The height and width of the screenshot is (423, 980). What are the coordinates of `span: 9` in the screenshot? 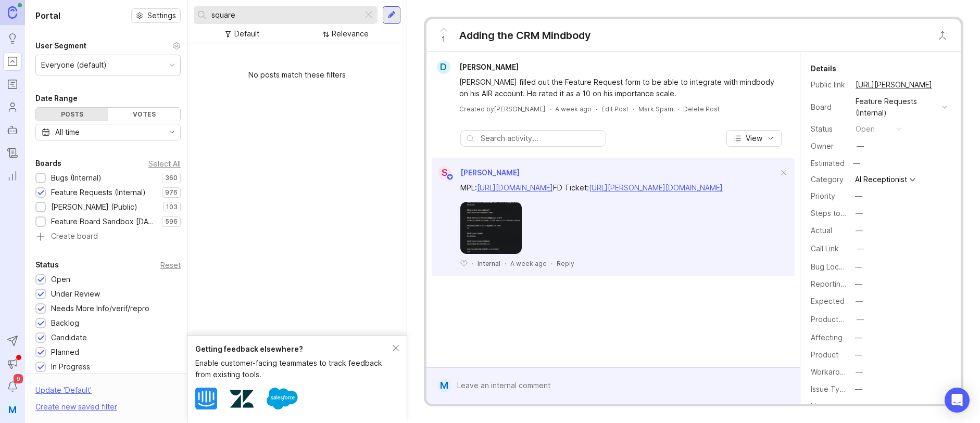 It's located at (19, 379).